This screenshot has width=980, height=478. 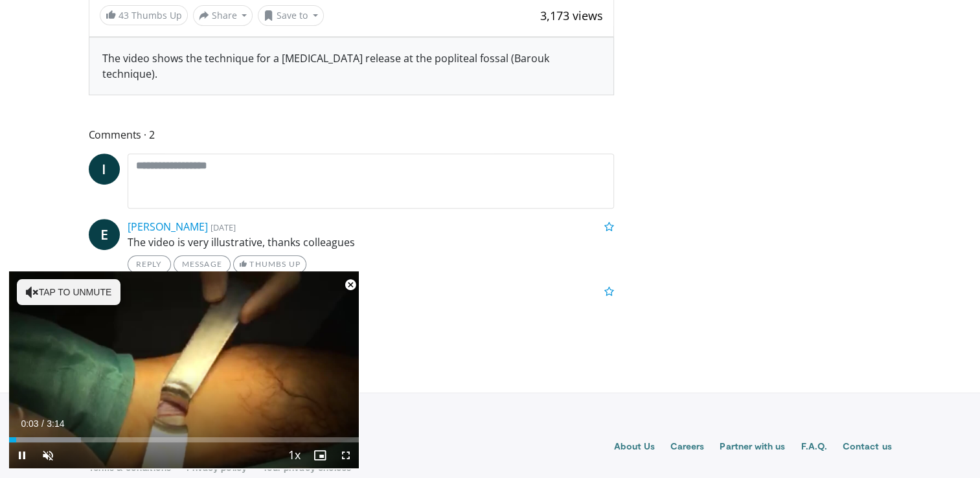 I want to click on span: 43, so click(x=123, y=15).